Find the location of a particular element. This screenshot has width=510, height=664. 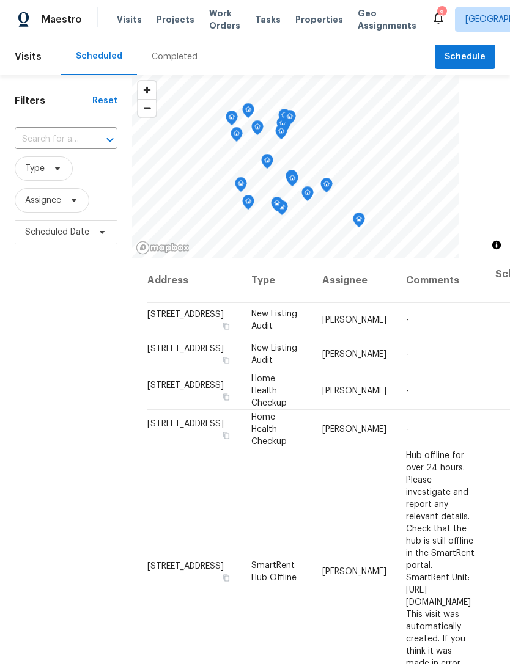

h1: Filters is located at coordinates (53, 101).